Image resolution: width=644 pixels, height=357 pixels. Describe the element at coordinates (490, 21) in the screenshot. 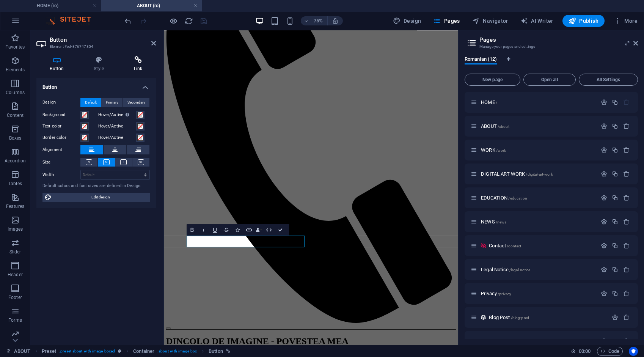

I see `button: Navigator` at that location.